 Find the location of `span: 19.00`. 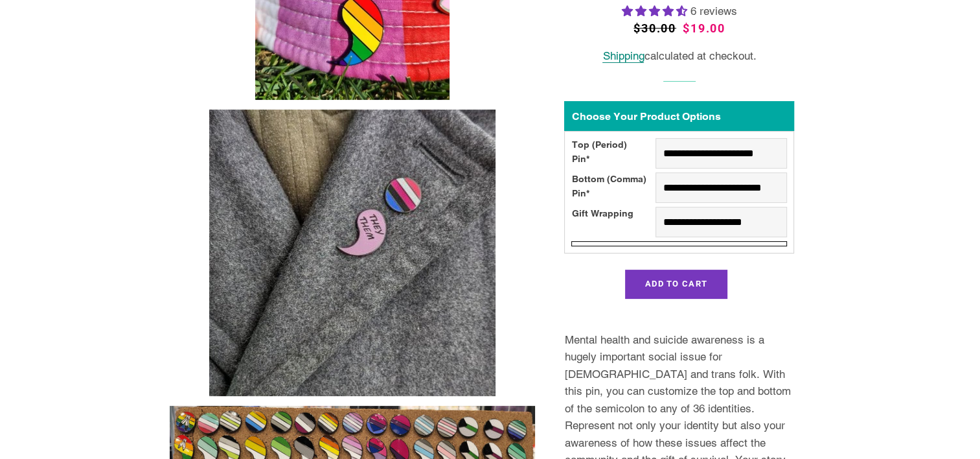

span: 19.00 is located at coordinates (715, 250).